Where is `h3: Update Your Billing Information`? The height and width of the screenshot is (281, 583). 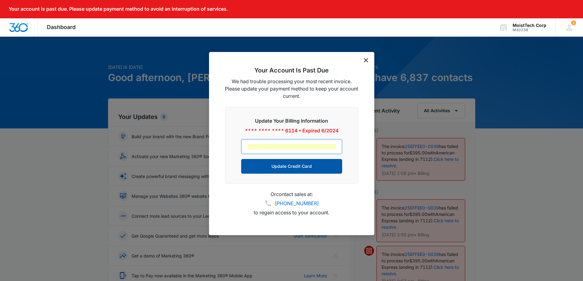 h3: Update Your Billing Information is located at coordinates (292, 121).